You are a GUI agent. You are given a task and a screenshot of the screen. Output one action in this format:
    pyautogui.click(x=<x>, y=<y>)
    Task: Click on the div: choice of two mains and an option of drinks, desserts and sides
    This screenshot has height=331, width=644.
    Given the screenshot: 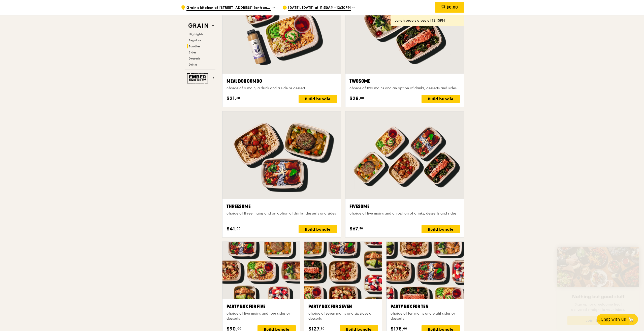 What is the action you would take?
    pyautogui.click(x=405, y=88)
    